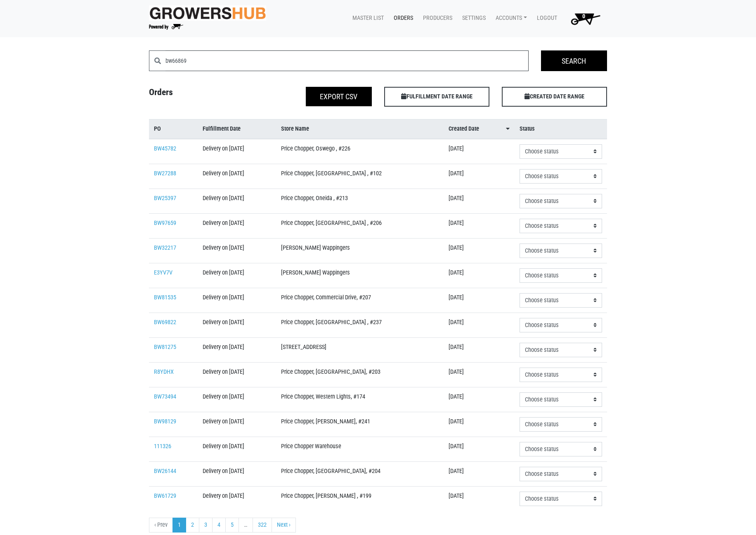 This screenshot has width=756, height=535. Describe the element at coordinates (360, 448) in the screenshot. I see `td: Price Chopper Warehouse` at that location.